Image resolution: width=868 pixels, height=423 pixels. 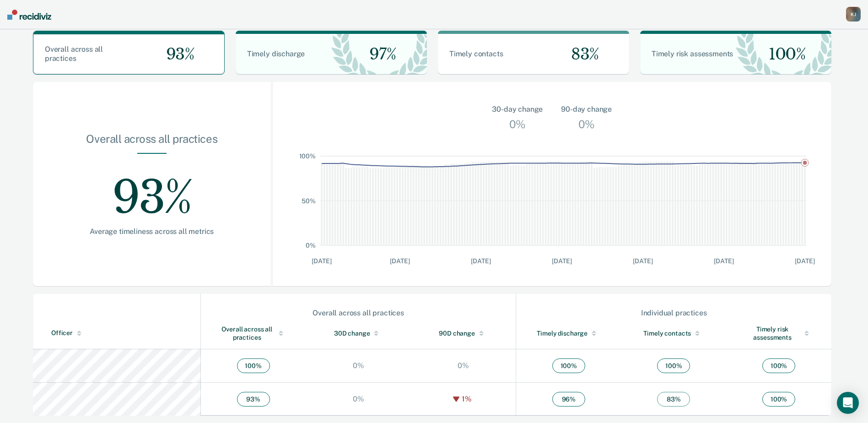 I want to click on span: 93%, so click(x=177, y=54).